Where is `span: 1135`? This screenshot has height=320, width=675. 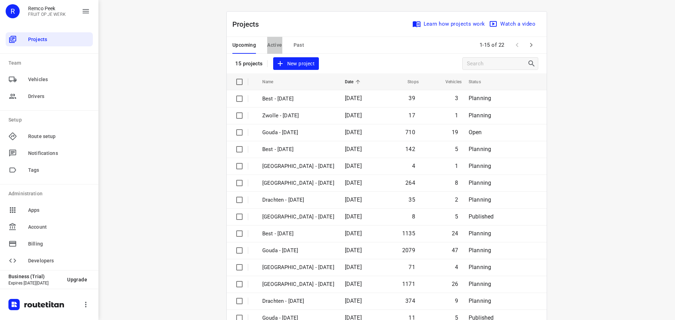 span: 1135 is located at coordinates (408, 233).